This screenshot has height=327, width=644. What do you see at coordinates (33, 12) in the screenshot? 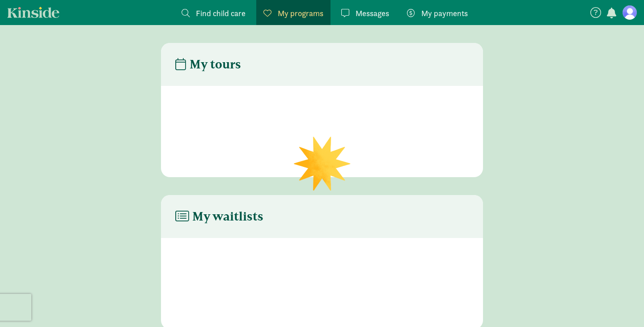
I see `a: Kinside` at bounding box center [33, 12].